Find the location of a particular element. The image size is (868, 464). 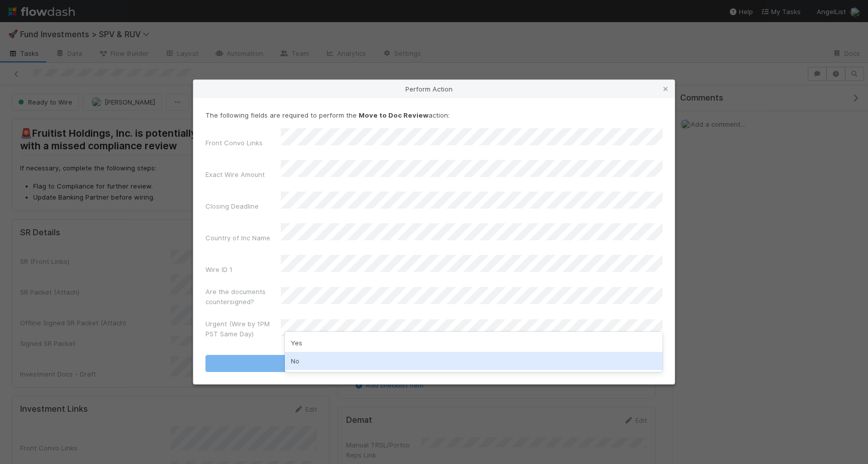

div: Yes is located at coordinates (474, 343).